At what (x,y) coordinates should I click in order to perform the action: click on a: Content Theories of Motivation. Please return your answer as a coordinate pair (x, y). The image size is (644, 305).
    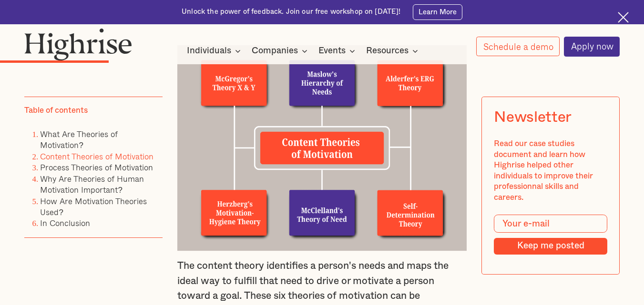
    Looking at the image, I should click on (97, 156).